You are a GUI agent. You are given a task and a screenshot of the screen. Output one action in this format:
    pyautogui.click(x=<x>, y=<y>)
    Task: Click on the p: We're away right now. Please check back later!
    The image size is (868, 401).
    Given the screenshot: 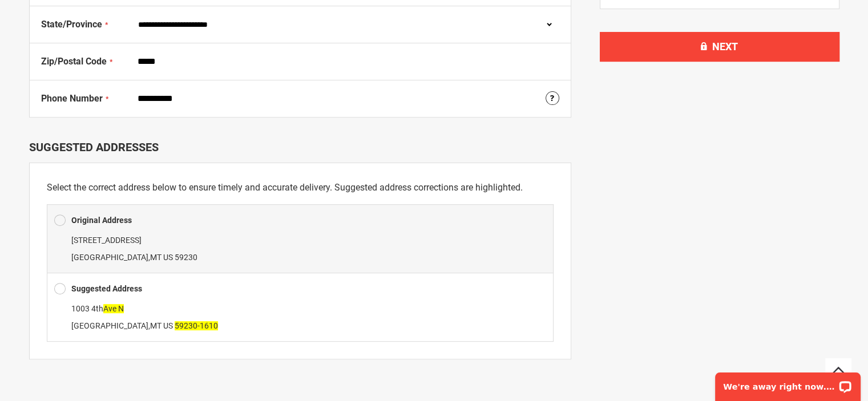 What is the action you would take?
    pyautogui.click(x=73, y=22)
    